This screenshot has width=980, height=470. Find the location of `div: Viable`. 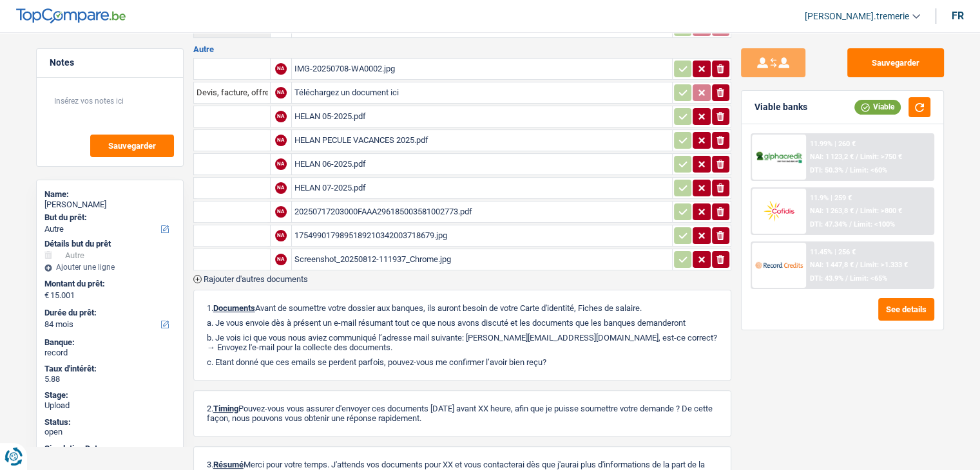

div: Viable is located at coordinates (878, 107).